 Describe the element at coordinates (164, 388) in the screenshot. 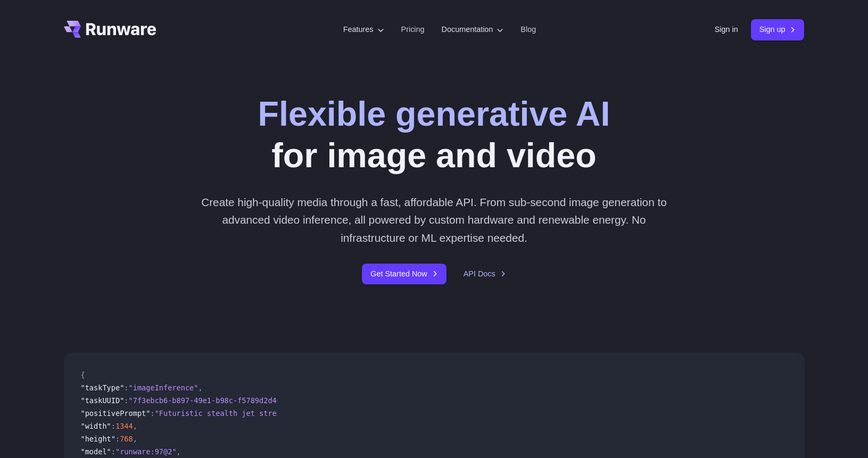

I see `span: "imageInference"` at that location.